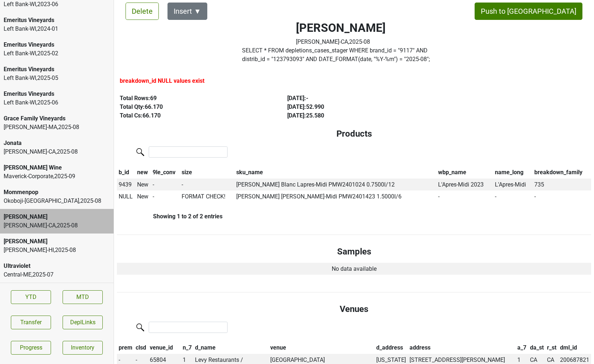  I want to click on div: Jonata, so click(57, 143).